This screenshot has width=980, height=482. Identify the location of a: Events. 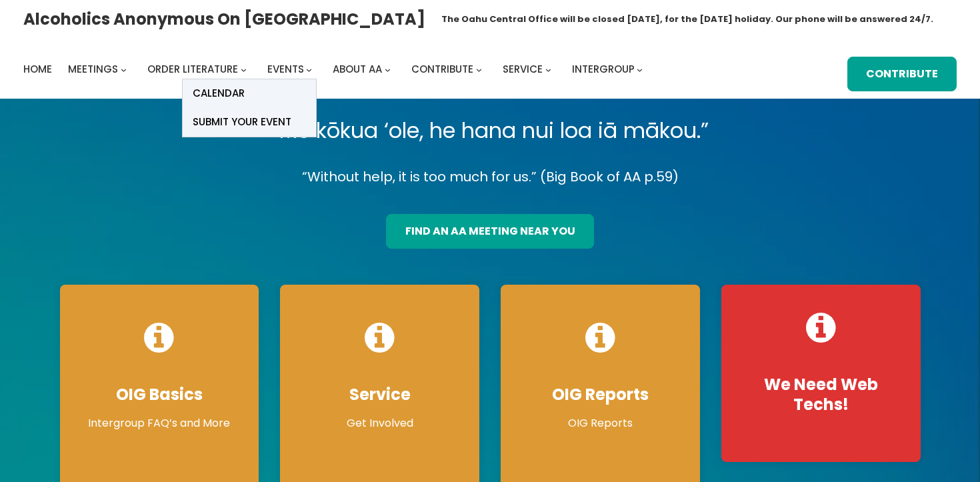
(285, 69).